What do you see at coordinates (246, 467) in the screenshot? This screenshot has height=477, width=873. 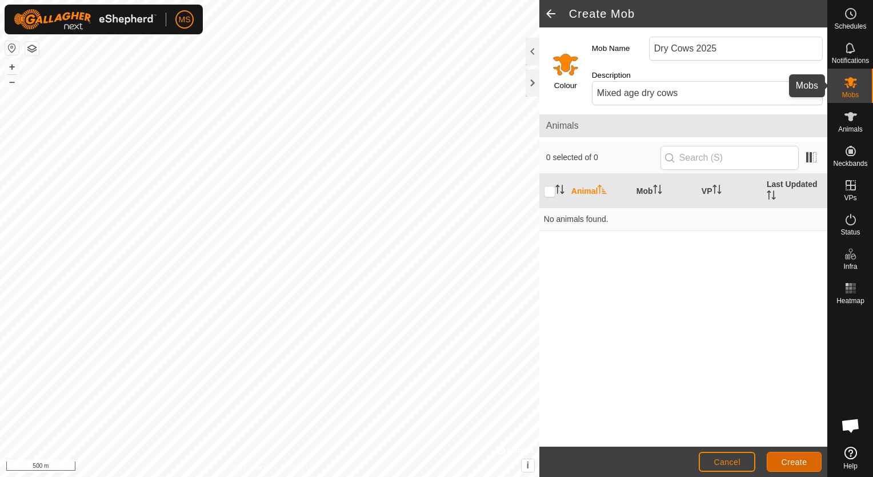 I see `a: Privacy Policy` at bounding box center [246, 467].